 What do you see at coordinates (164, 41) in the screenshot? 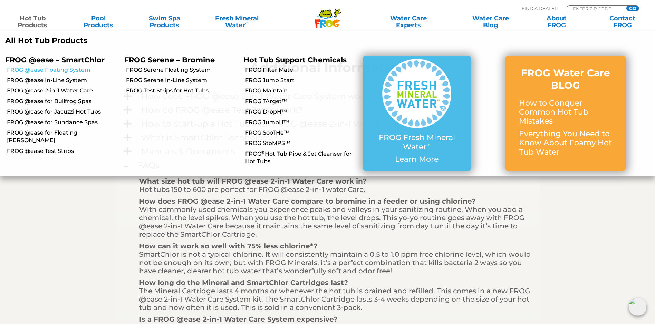
I see `p: All Hot Tub Products` at bounding box center [164, 41].